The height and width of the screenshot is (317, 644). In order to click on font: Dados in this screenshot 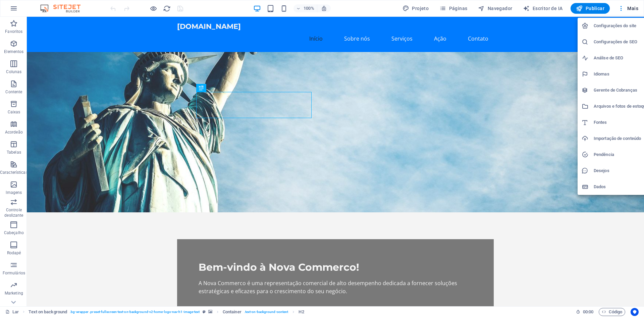, I will do `click(599, 187)`.